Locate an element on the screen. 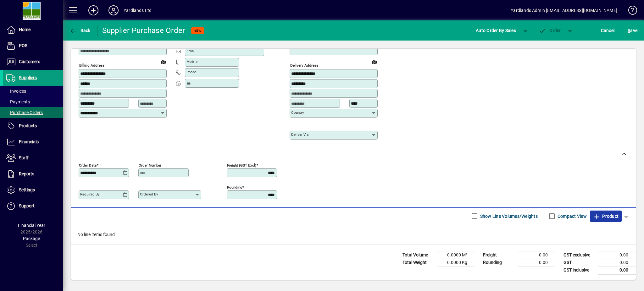 The height and width of the screenshot is (291, 644). mat-label: Ordered by is located at coordinates (149, 194).